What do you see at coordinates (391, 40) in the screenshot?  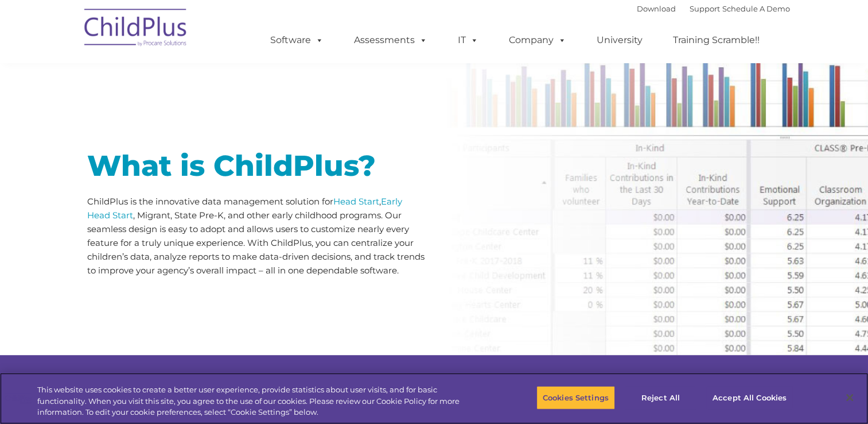 I see `a: Assessments` at bounding box center [391, 40].